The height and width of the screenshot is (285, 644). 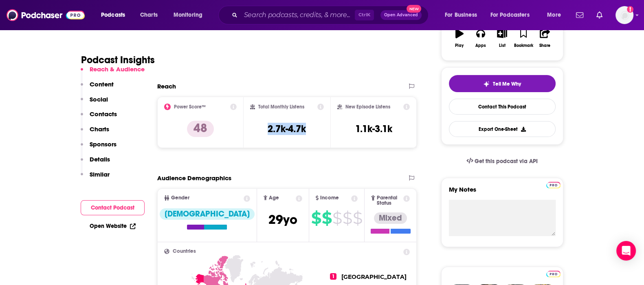 What do you see at coordinates (190, 107) in the screenshot?
I see `h2: Power Score™` at bounding box center [190, 107].